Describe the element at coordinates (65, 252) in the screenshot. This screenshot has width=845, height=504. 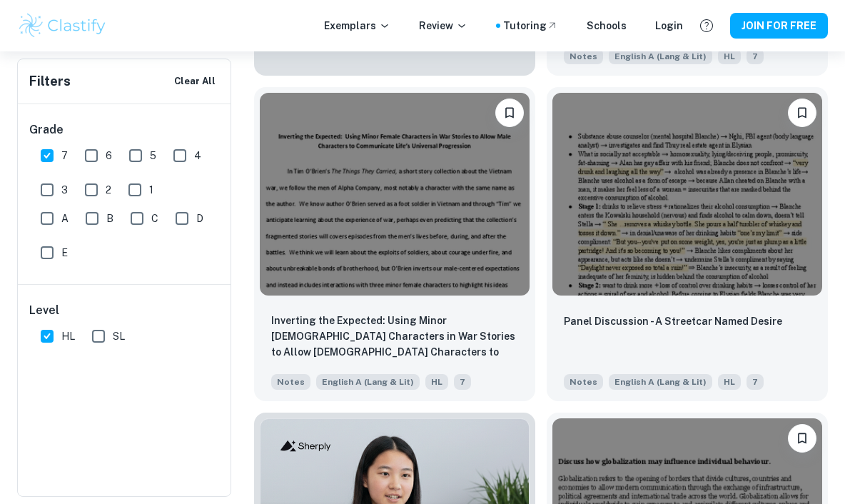
I see `span: E` at that location.